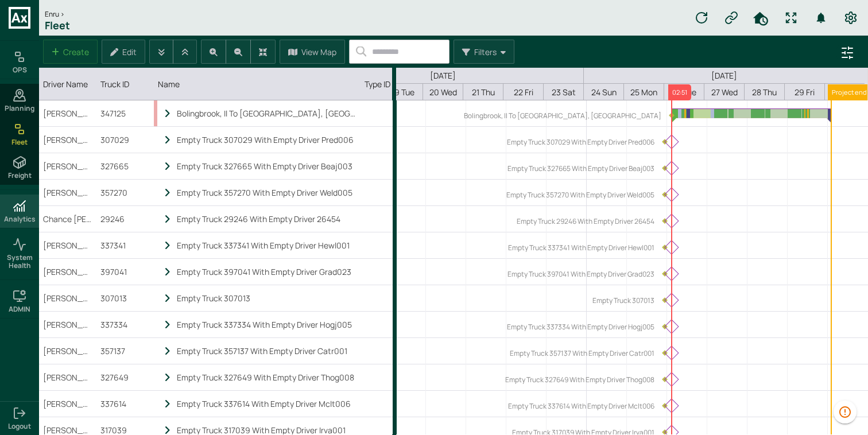 This screenshot has height=435, width=868. Describe the element at coordinates (266, 404) in the screenshot. I see `div: Empty Truck 337614 With Empty Driver Mclt006` at that location.